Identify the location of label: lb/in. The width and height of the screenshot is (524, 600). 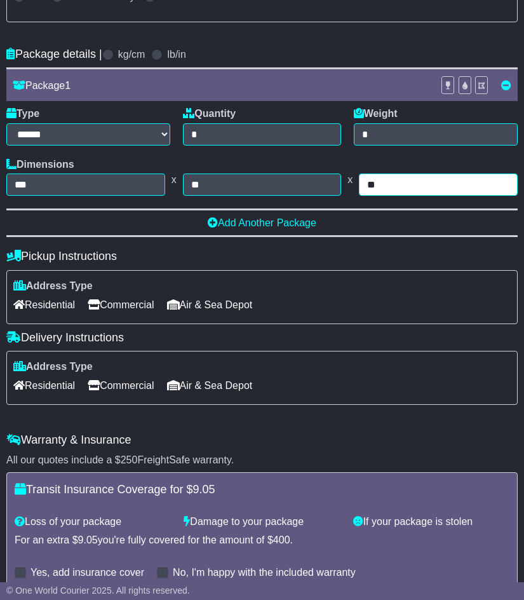
(176, 54).